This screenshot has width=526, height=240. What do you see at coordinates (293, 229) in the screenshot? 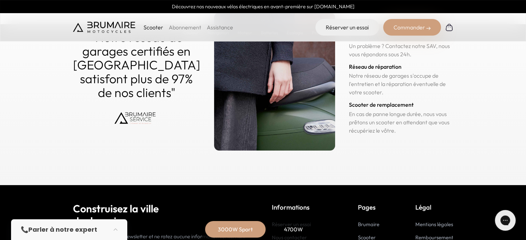
I see `div: 4700W` at bounding box center [293, 229].